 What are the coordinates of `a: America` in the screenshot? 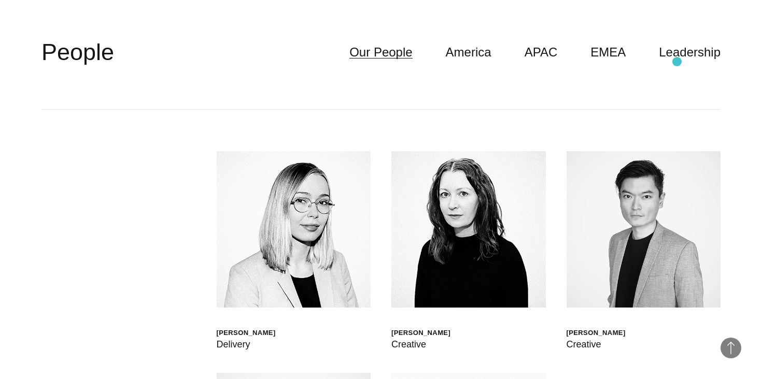 It's located at (469, 52).